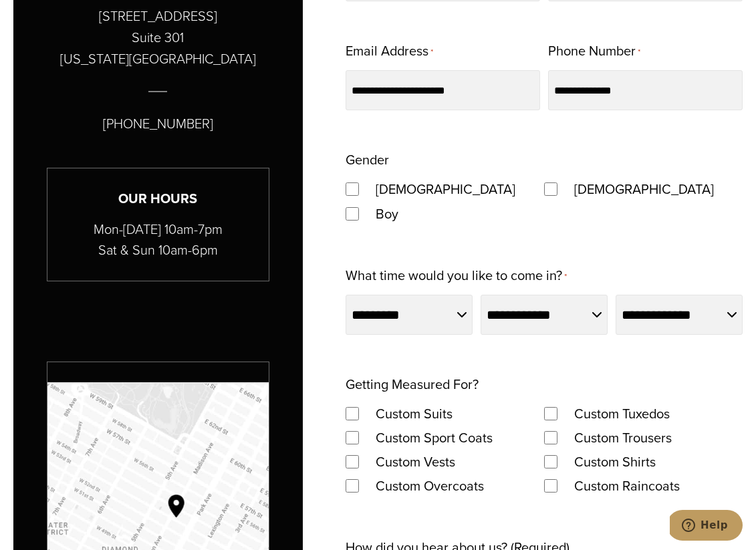 The height and width of the screenshot is (550, 756). I want to click on label: Email Address, so click(389, 51).